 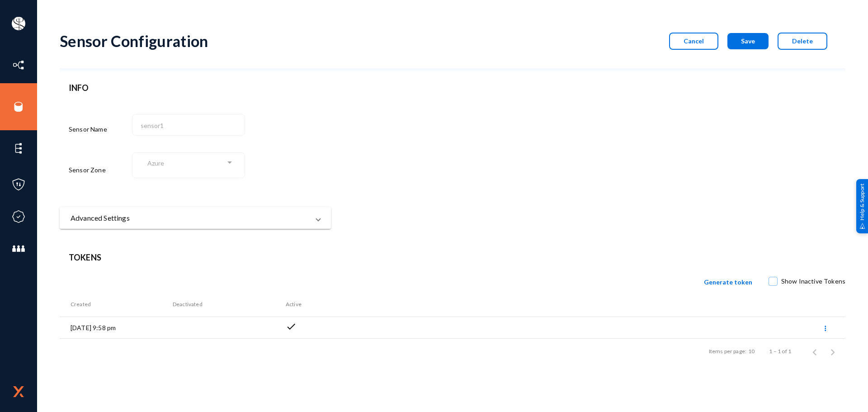 What do you see at coordinates (694, 41) in the screenshot?
I see `button: Cancel` at bounding box center [694, 41].